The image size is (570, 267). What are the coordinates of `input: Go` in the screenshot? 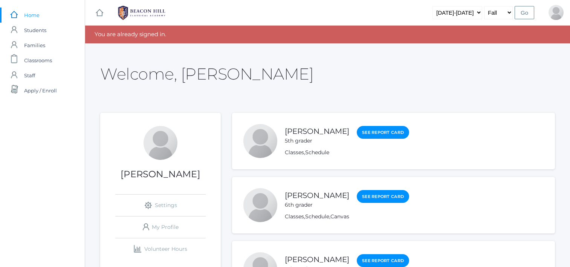 It's located at (524, 12).